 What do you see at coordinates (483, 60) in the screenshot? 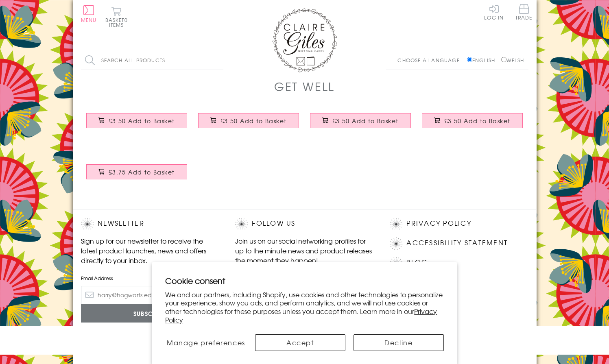
I see `label: English` at bounding box center [483, 60].